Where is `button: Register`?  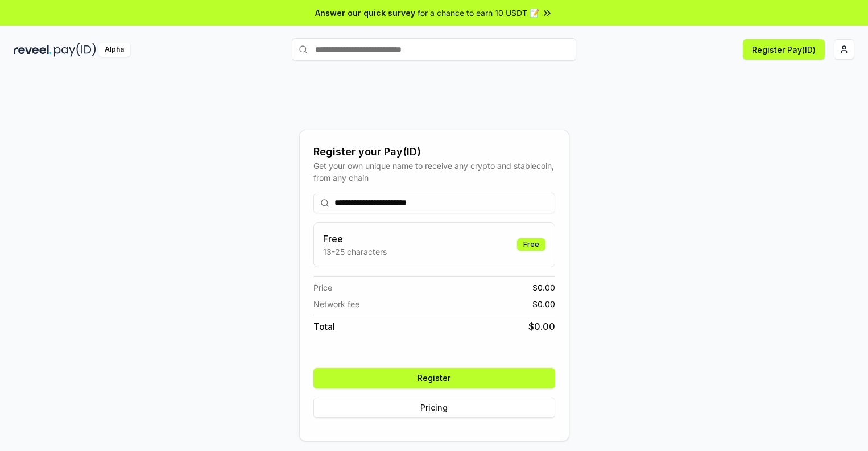
button: Register is located at coordinates (434, 378).